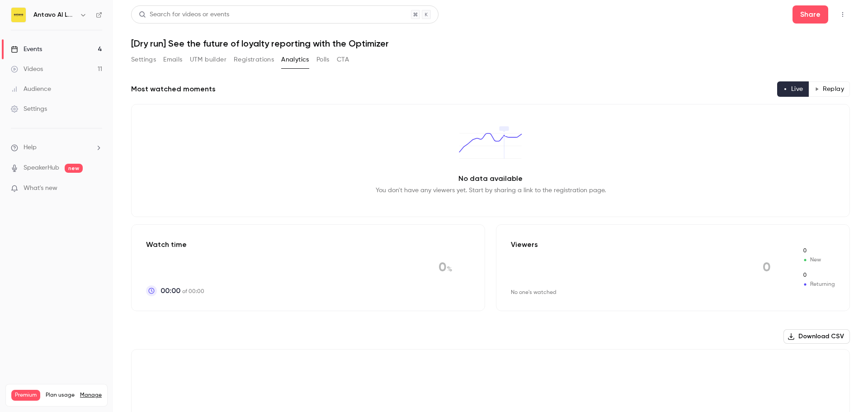 Image resolution: width=868 pixels, height=412 pixels. What do you see at coordinates (173, 89) in the screenshot?
I see `h2: Most watched moments` at bounding box center [173, 89].